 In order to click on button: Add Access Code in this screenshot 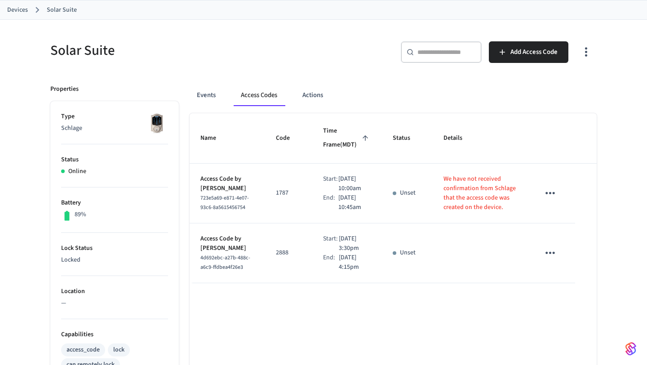, I will do `click(529, 52)`.